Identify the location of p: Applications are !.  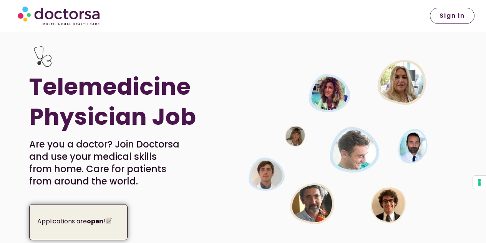
(80, 221).